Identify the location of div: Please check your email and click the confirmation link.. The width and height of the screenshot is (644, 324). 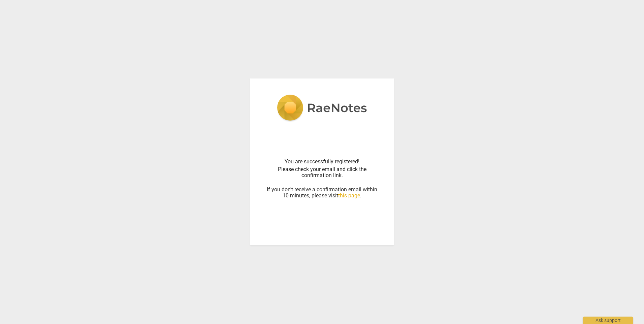
(322, 173).